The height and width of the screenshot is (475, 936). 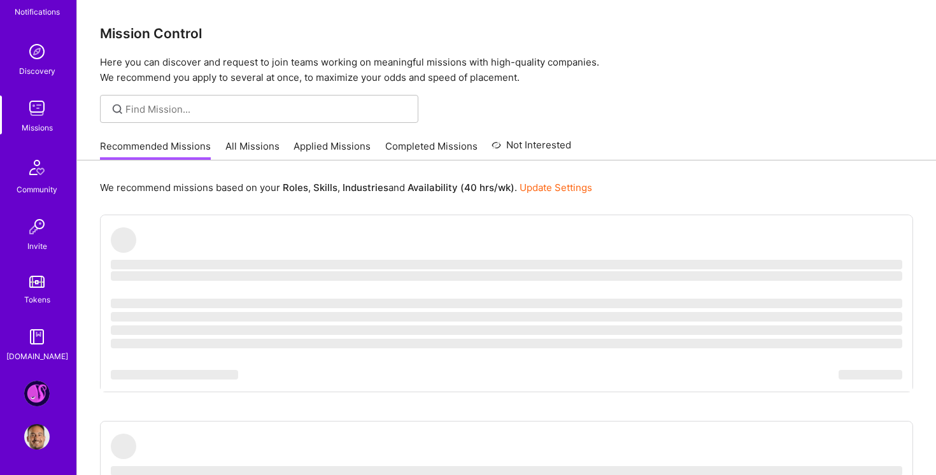 I want to click on b: Industries, so click(x=365, y=187).